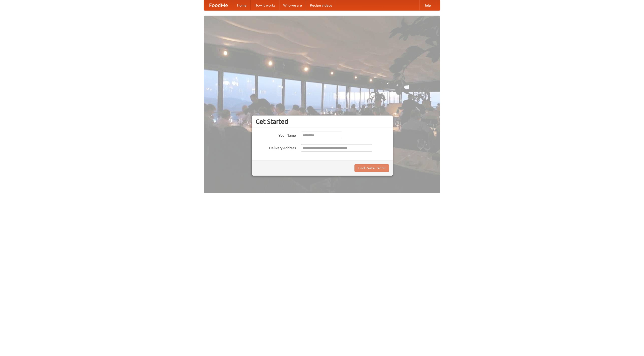 The height and width of the screenshot is (356, 644). What do you see at coordinates (322, 121) in the screenshot?
I see `h3: Get Started` at bounding box center [322, 121].